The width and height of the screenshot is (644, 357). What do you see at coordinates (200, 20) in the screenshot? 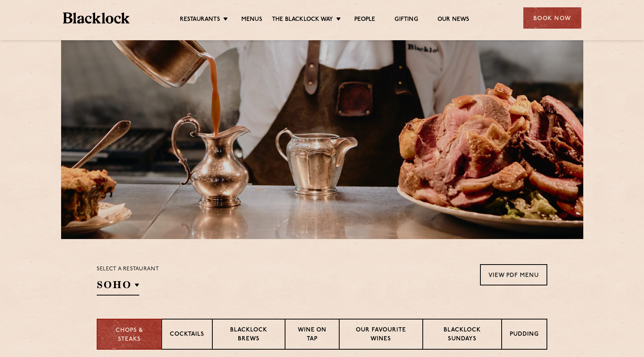
I see `a: Restaurants` at bounding box center [200, 20].